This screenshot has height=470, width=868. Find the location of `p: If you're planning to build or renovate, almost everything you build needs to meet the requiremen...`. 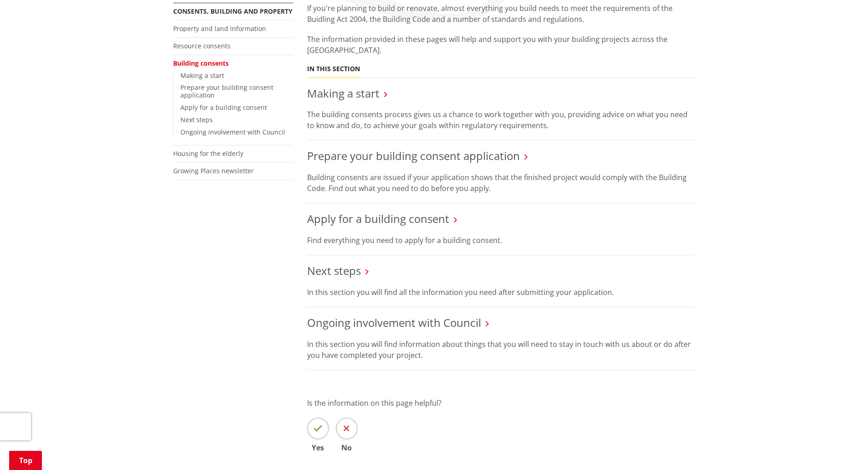

p: If you're planning to build or renovate, almost everything you build needs to meet the requiremen... is located at coordinates (501, 13).